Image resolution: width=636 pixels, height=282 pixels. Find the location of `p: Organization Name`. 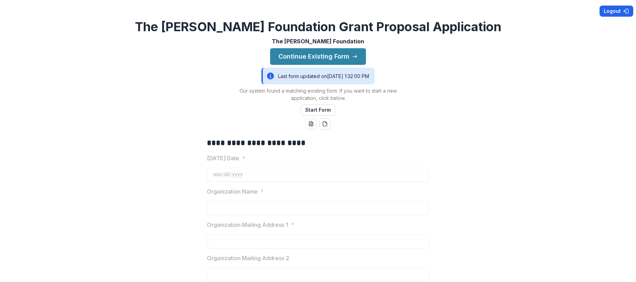

p: Organization Name is located at coordinates (232, 192).